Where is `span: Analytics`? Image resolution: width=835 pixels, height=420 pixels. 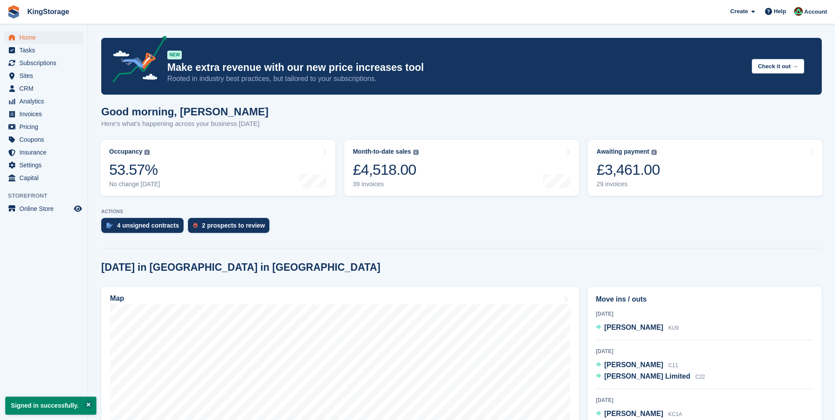 span: Analytics is located at coordinates (46, 101).